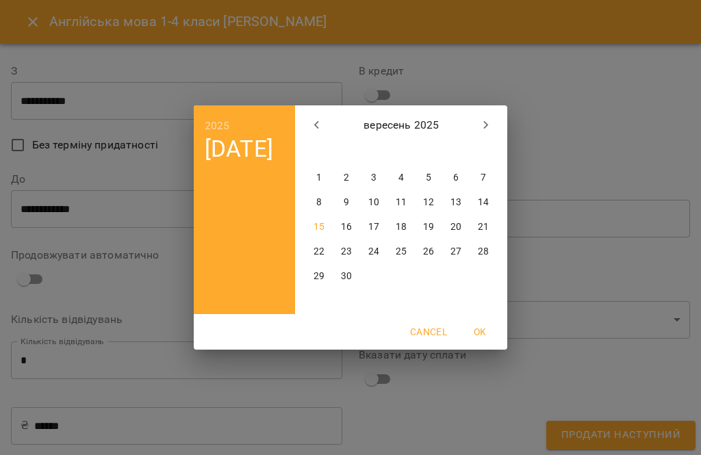  I want to click on p: 17, so click(374, 227).